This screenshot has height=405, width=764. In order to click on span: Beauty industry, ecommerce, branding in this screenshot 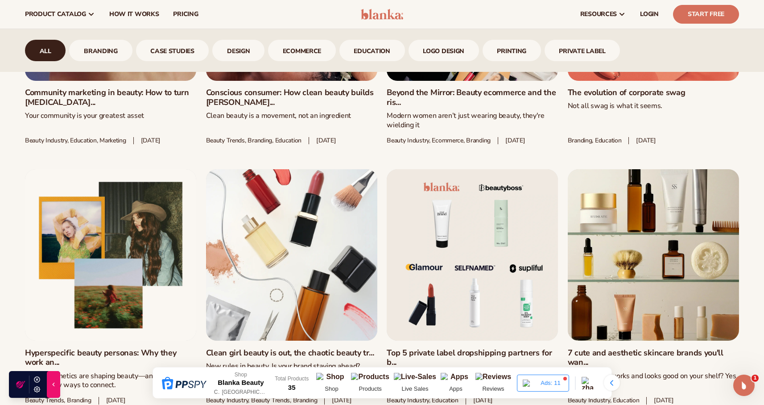, I will do `click(438, 141)`.